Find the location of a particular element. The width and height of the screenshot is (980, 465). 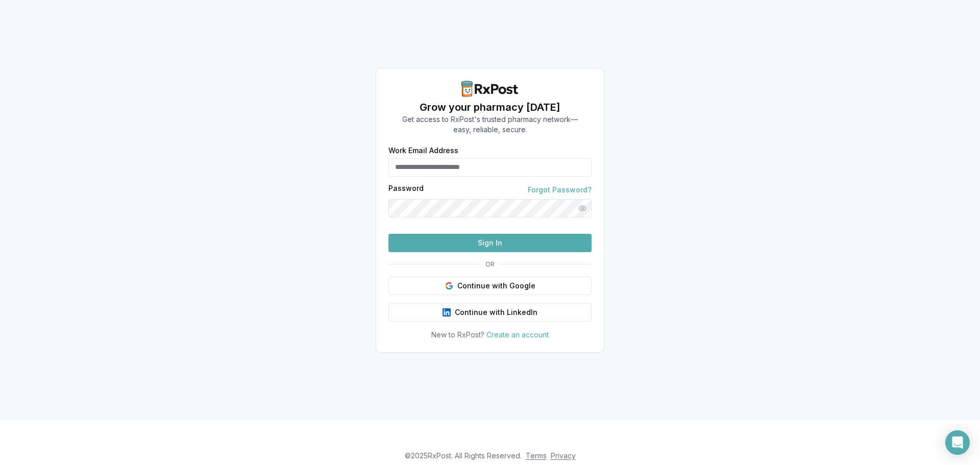

button: Show password is located at coordinates (582, 208).